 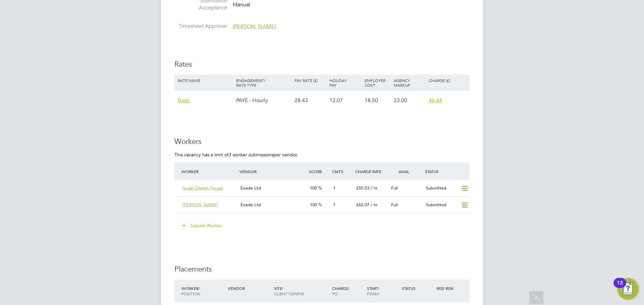 What do you see at coordinates (362, 188) in the screenshot?
I see `span: £55.53` at bounding box center [362, 188].